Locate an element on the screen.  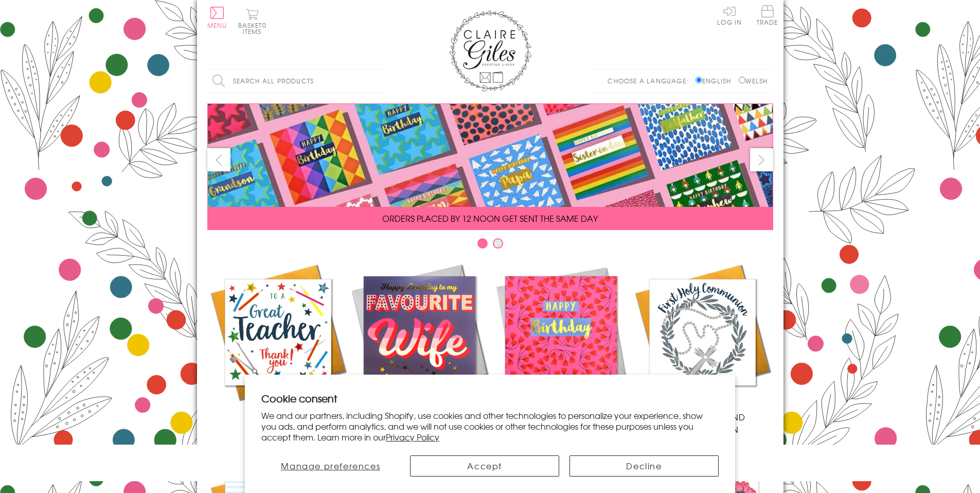
button: Accept is located at coordinates (485, 466).